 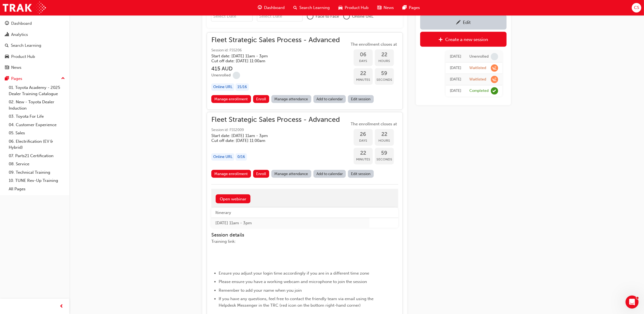 I want to click on div: 15 / 16, so click(x=242, y=87).